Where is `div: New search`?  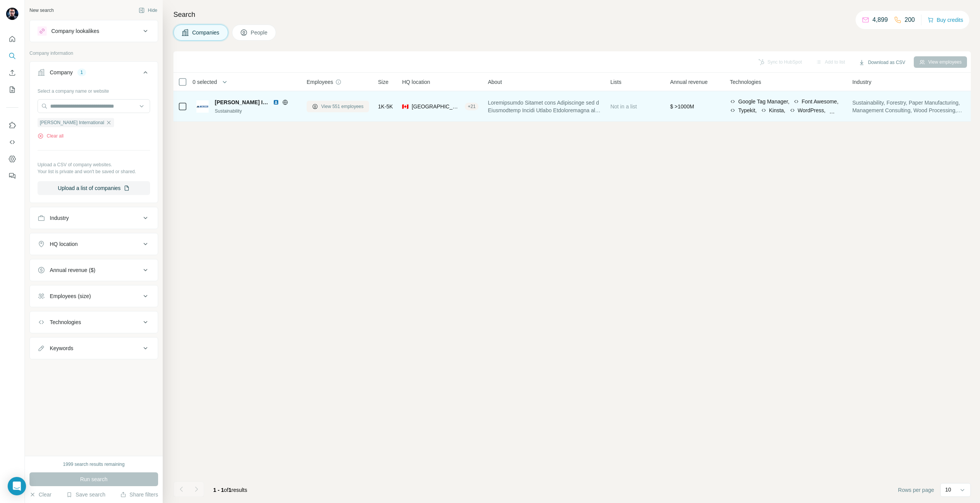
div: New search is located at coordinates (41, 10).